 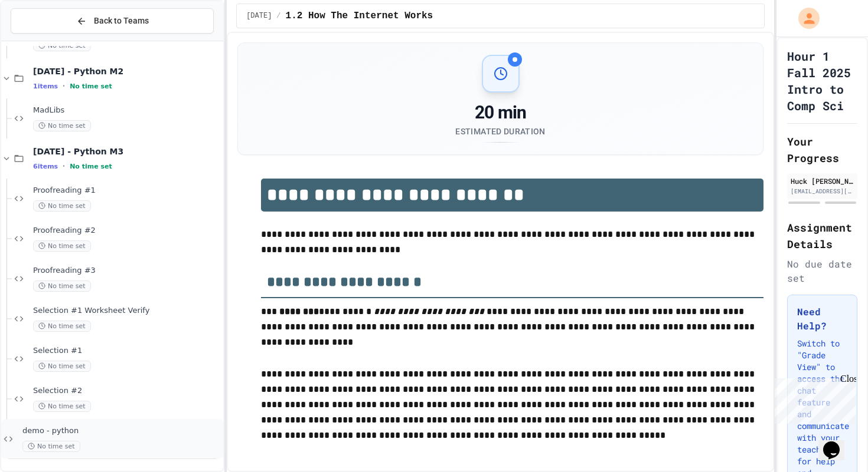 What do you see at coordinates (45, 167) in the screenshot?
I see `span: 6 items` at bounding box center [45, 167].